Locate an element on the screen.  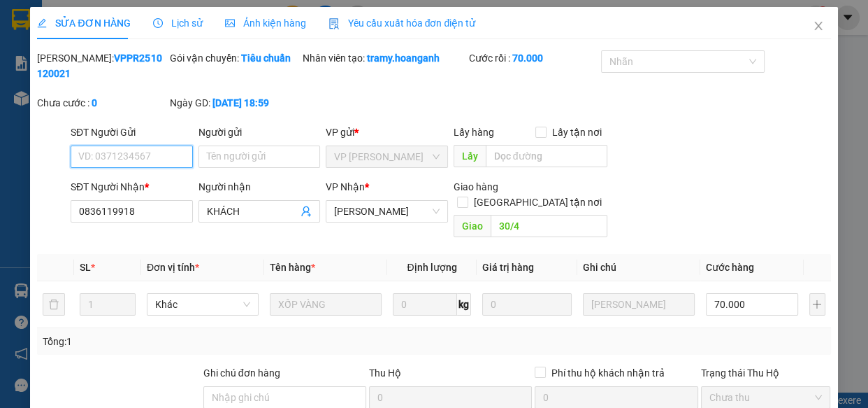
span: Giá trị hàng is located at coordinates (508, 267).